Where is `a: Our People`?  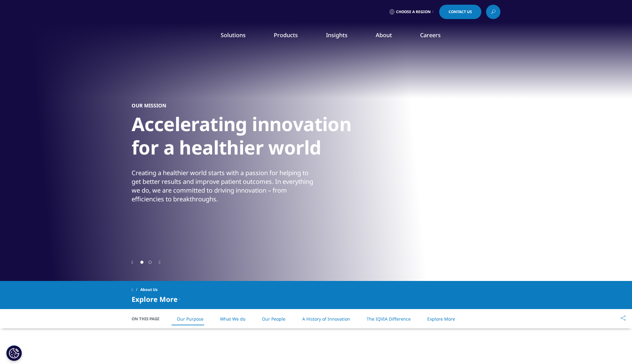
a: Our People is located at coordinates (273, 319).